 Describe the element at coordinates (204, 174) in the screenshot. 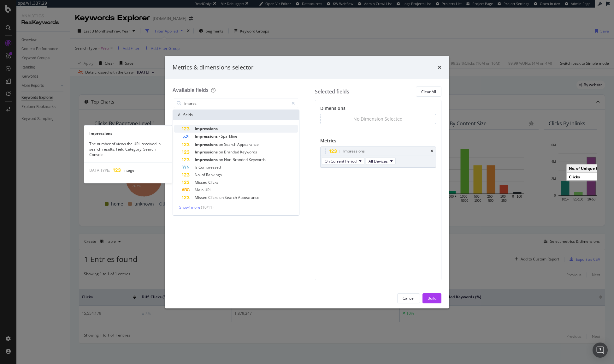

I see `span: of` at that location.